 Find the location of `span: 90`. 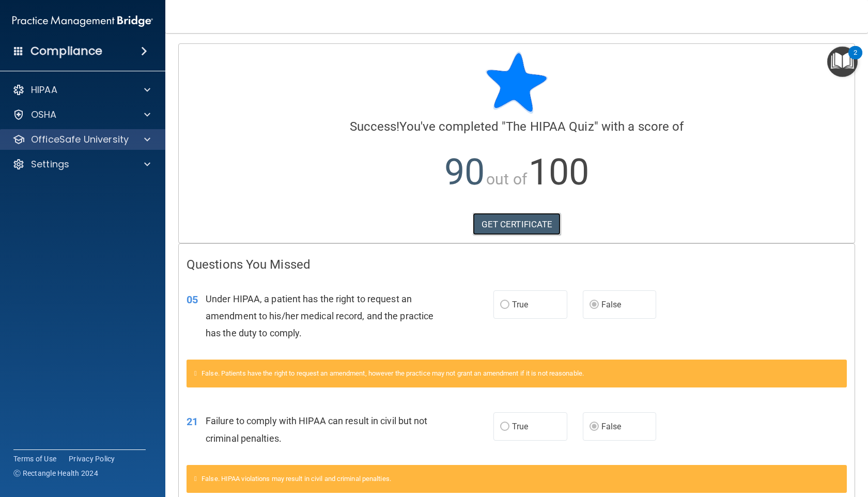

span: 90 is located at coordinates (464, 172).